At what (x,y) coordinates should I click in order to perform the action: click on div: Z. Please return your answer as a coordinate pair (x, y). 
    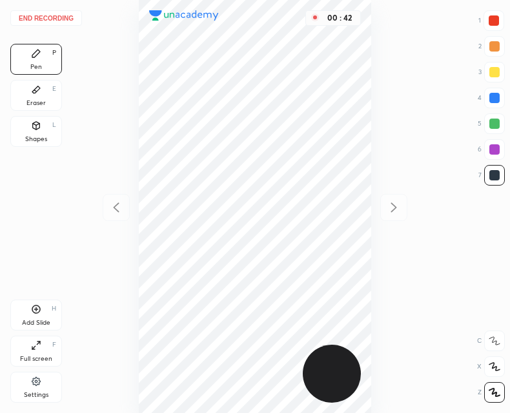
    Looking at the image, I should click on (491, 393).